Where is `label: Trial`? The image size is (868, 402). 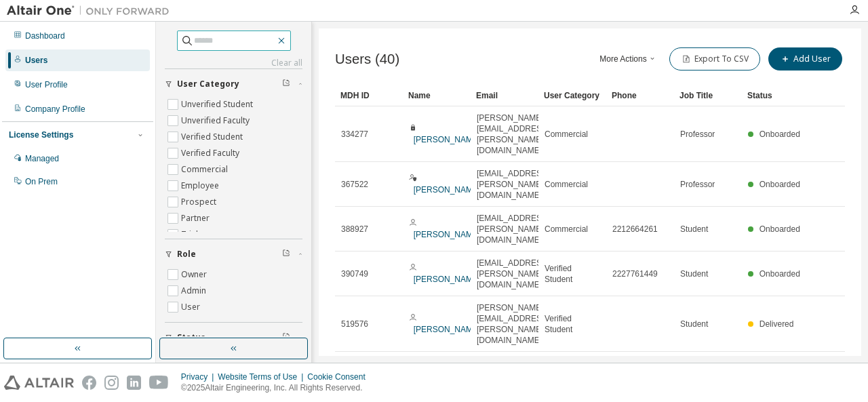
label: Trial is located at coordinates (191, 234).